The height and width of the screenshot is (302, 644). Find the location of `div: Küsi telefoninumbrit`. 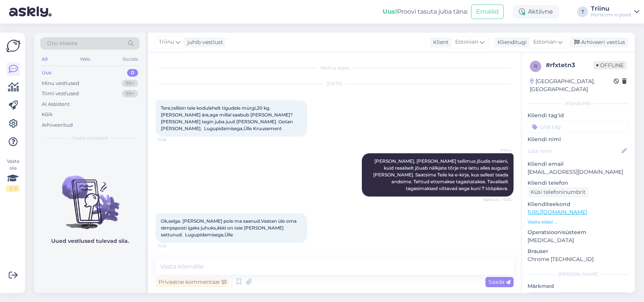

div: Küsi telefoninumbrit is located at coordinates (558, 192).